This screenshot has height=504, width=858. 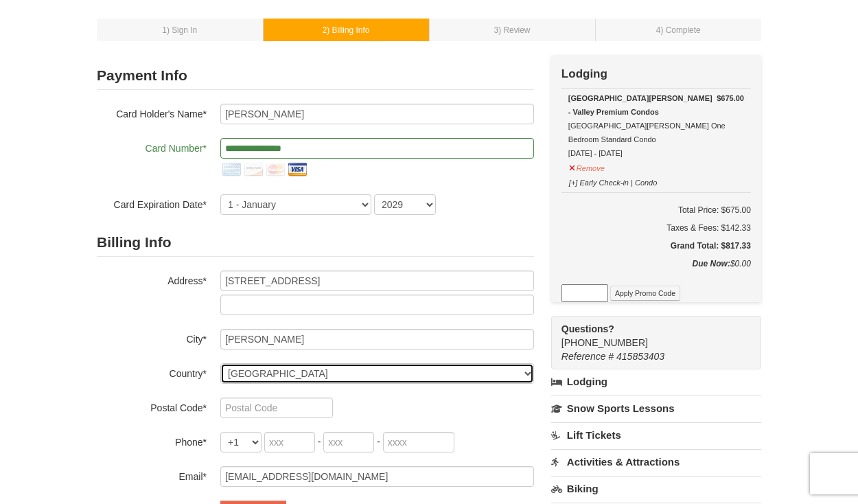 What do you see at coordinates (152, 279) in the screenshot?
I see `label: Address*` at bounding box center [152, 279].